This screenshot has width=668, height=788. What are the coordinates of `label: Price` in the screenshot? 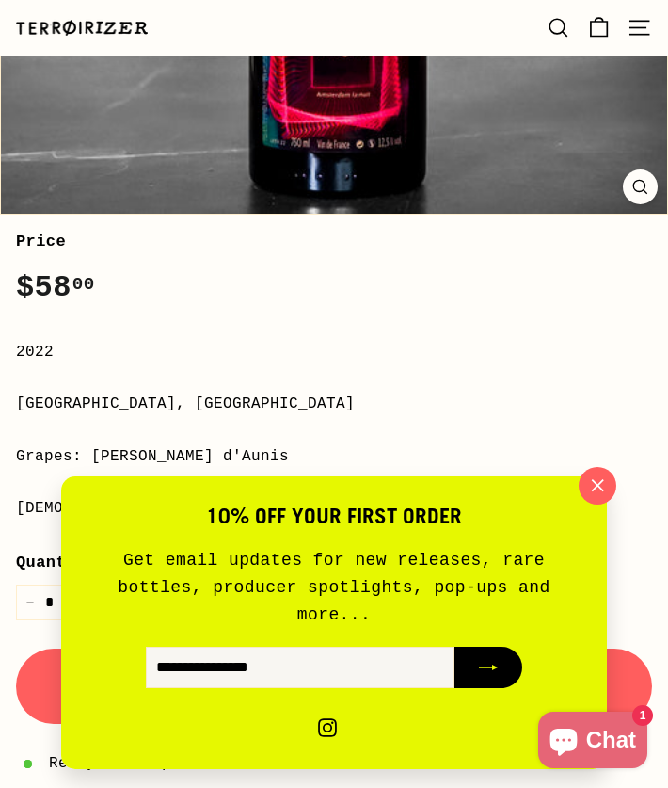 It's located at (334, 241).